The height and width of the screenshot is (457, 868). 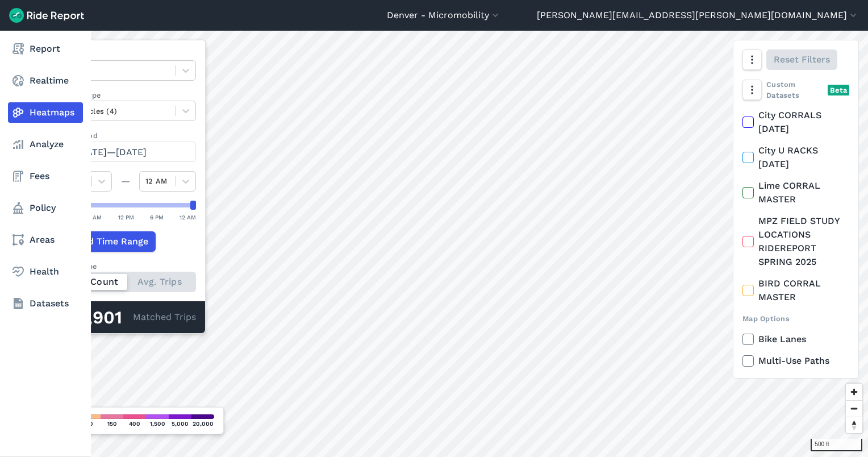 What do you see at coordinates (801, 60) in the screenshot?
I see `button: Reset Filters` at bounding box center [801, 60].